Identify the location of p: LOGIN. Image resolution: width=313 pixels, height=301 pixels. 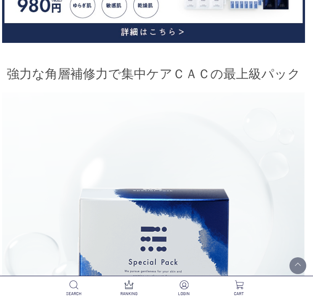
(184, 293).